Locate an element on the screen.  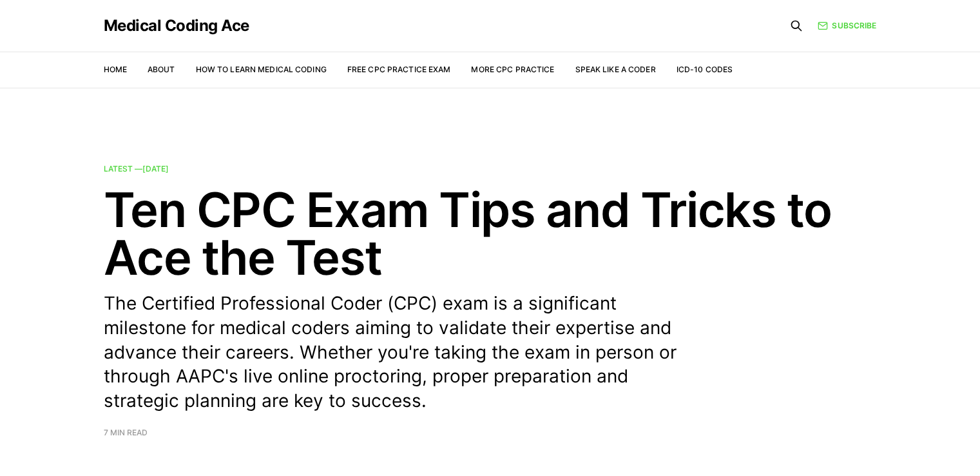
span: 7 min read is located at coordinates (126, 432).